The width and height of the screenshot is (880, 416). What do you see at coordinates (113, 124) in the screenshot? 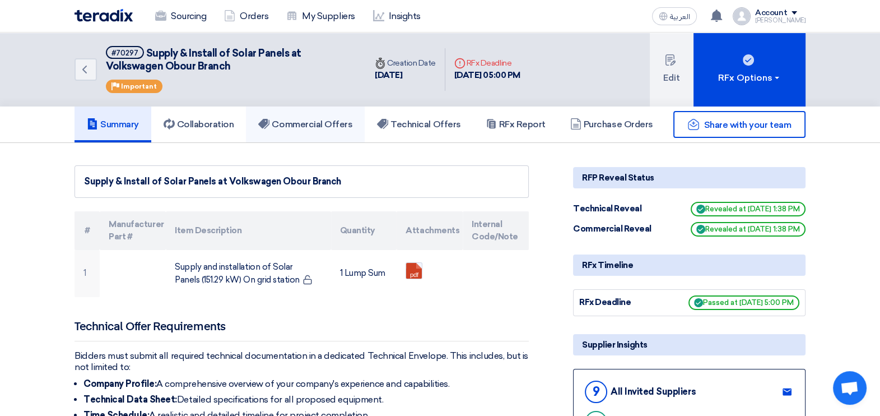
I see `a: Summary` at bounding box center [113, 124].